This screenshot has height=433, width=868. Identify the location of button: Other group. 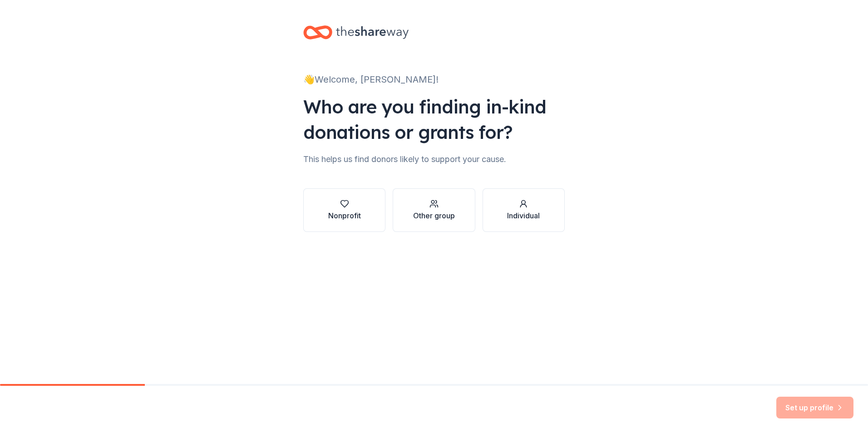
(433, 210).